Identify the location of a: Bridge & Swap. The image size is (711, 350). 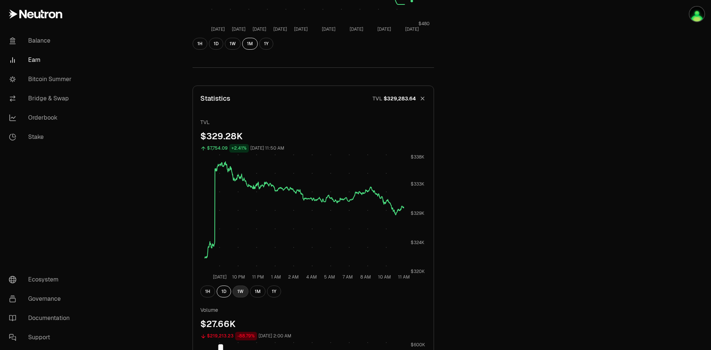
(41, 98).